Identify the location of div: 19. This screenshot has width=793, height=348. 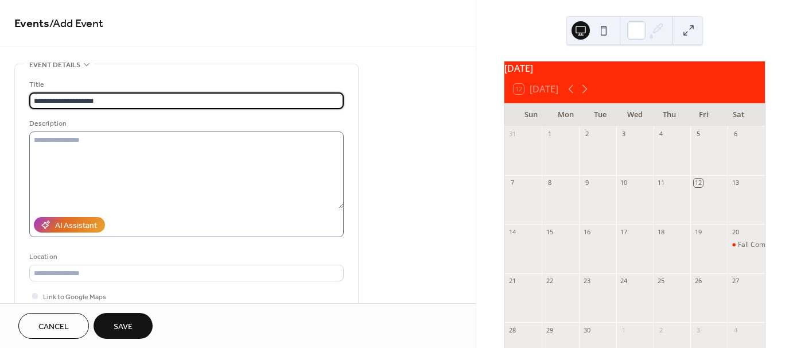
(698, 231).